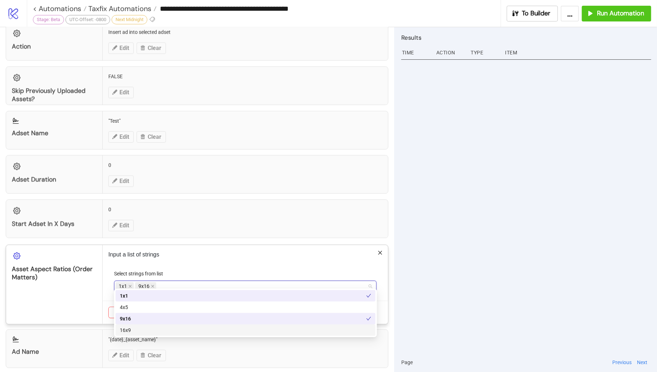 This screenshot has height=372, width=657. I want to click on div: Time, so click(416, 53).